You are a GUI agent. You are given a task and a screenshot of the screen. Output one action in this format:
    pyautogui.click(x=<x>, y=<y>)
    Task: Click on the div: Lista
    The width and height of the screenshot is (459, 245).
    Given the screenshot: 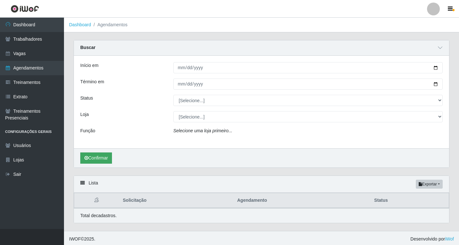 What is the action you would take?
    pyautogui.click(x=261, y=184)
    